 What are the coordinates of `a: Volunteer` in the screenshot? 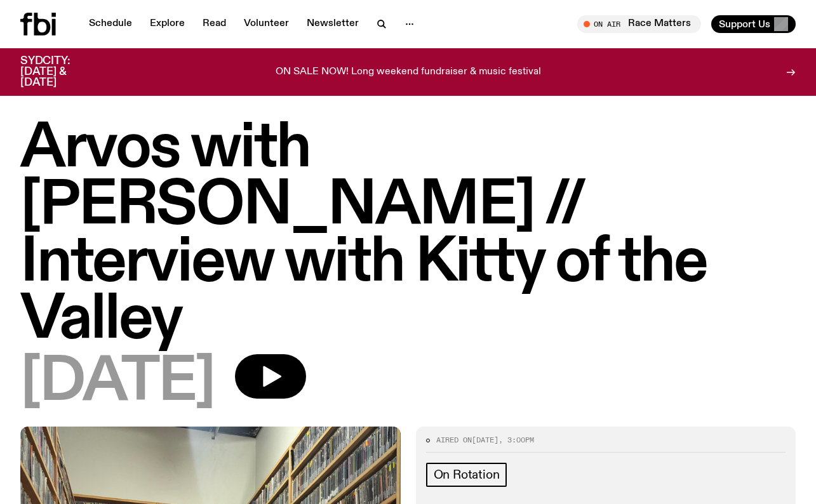 It's located at (266, 24).